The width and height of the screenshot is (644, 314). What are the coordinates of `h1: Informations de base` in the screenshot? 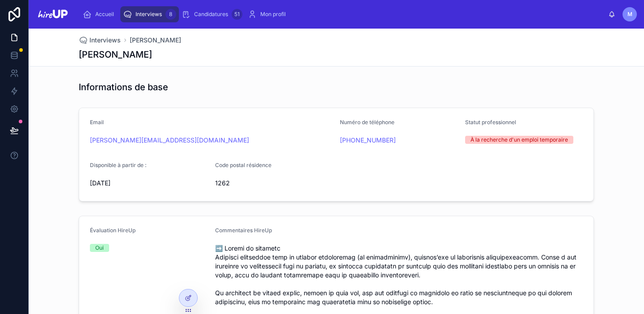 It's located at (124, 87).